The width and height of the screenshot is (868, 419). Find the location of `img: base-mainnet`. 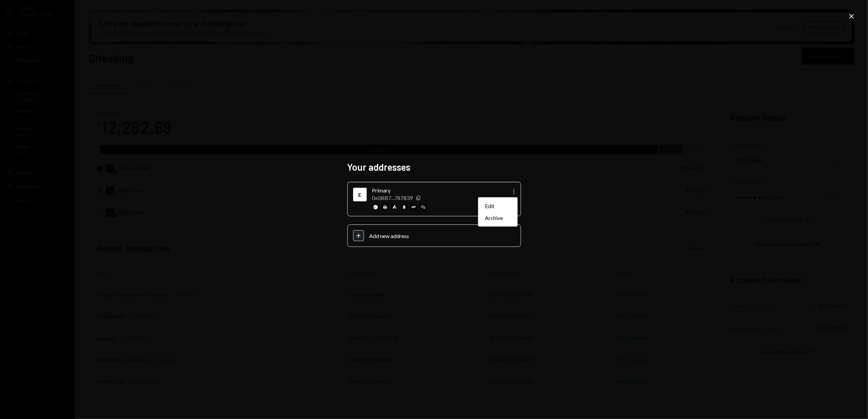

img: base-mainnet is located at coordinates (376, 207).